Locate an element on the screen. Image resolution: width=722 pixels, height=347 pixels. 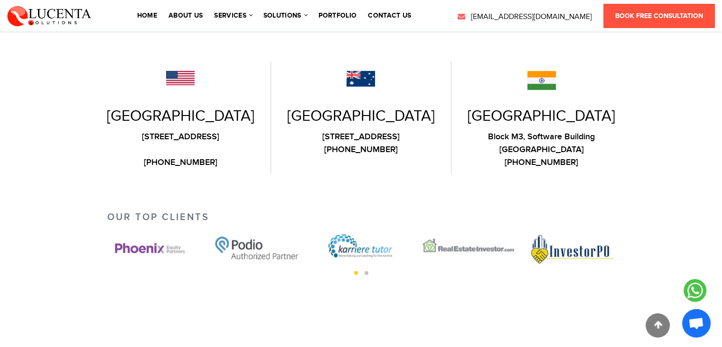
a: services is located at coordinates (233, 16).